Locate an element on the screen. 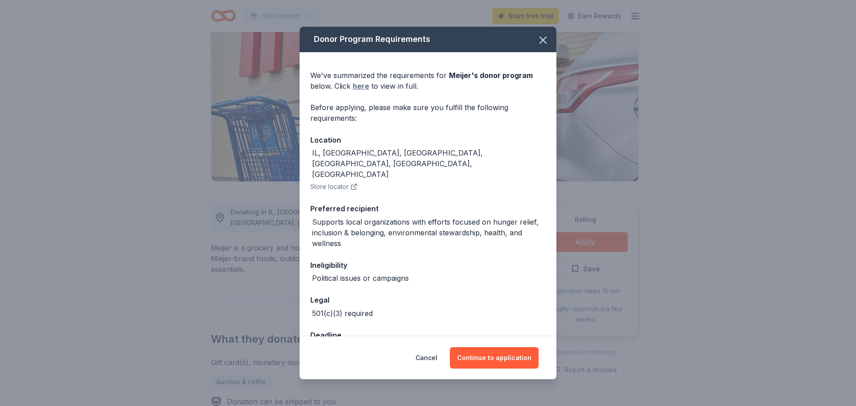  button: Cancel is located at coordinates (426, 358).